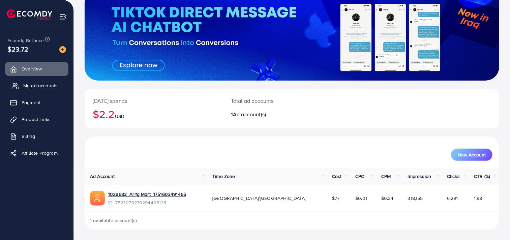  I want to click on span: 318,155, so click(415, 198).